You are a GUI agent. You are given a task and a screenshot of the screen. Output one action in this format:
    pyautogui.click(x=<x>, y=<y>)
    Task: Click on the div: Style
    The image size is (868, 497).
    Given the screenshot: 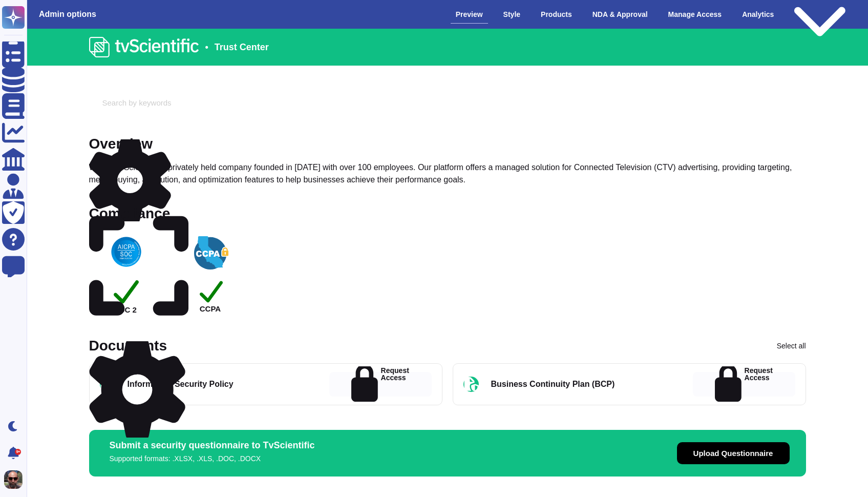 What is the action you would take?
    pyautogui.click(x=512, y=14)
    